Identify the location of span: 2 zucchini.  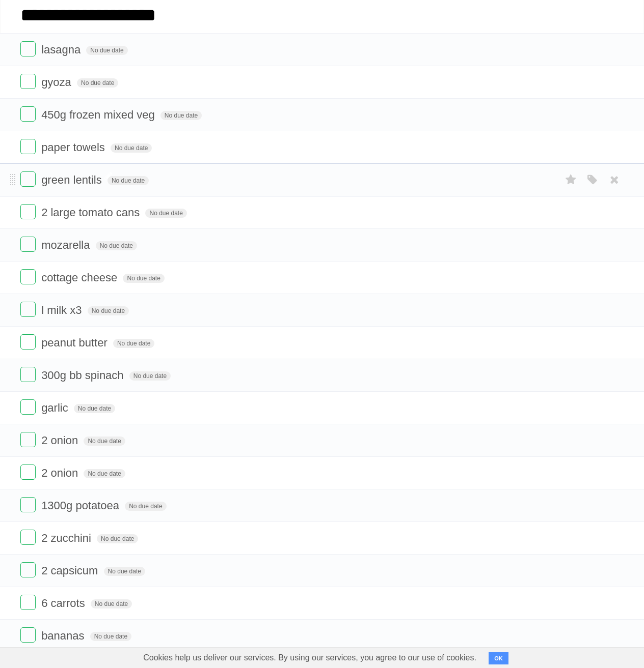
(67, 538).